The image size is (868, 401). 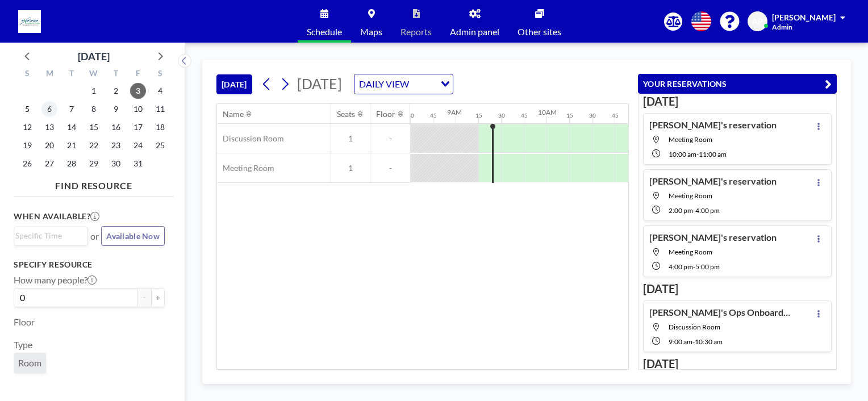 I want to click on span: Friday, October 3, 2025, so click(x=138, y=91).